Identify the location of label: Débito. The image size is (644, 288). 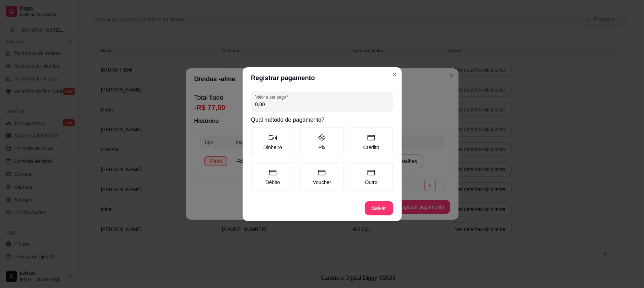
(273, 177).